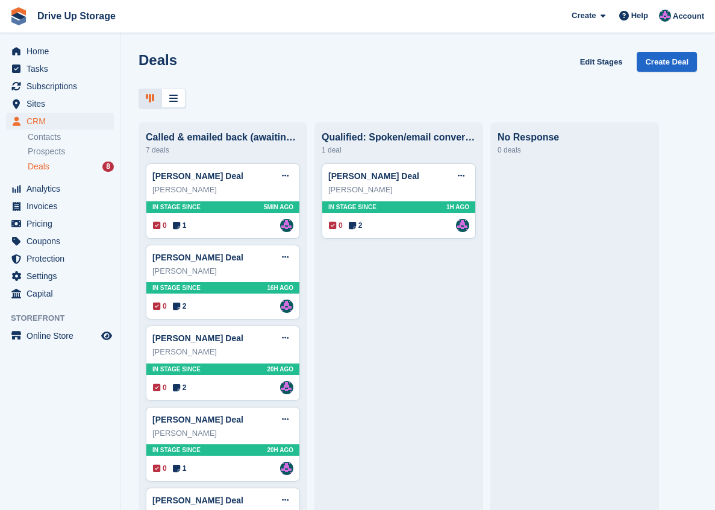 Image resolution: width=715 pixels, height=510 pixels. I want to click on div: Qualified: Spoken/email conversation with them, so click(399, 137).